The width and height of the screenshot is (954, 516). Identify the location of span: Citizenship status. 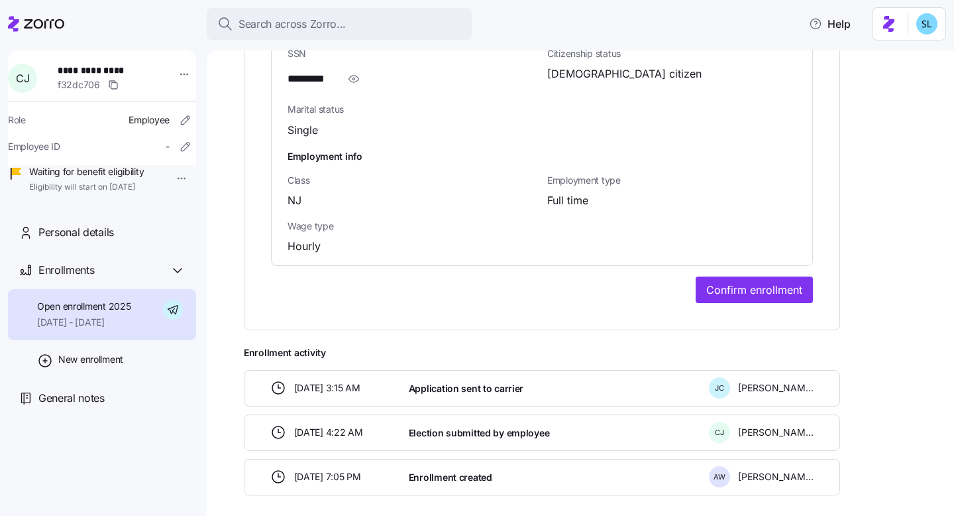
(672, 54).